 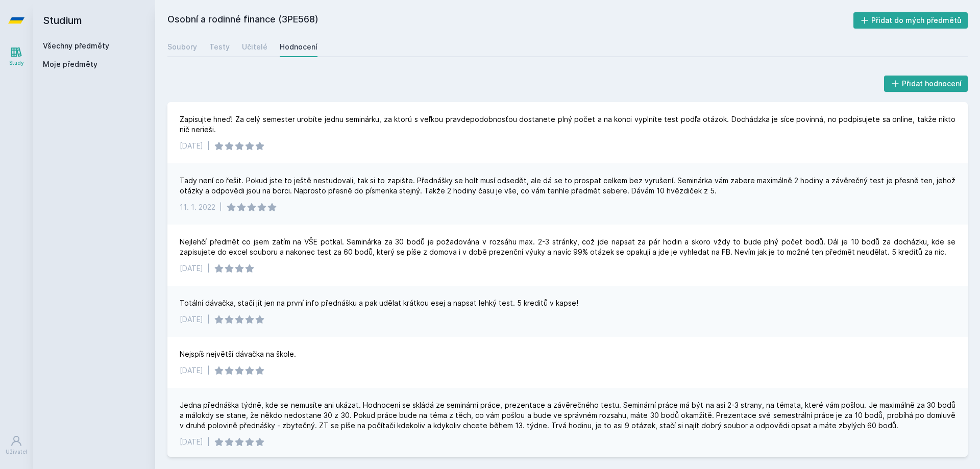 I want to click on div: Uživatel, so click(x=16, y=452).